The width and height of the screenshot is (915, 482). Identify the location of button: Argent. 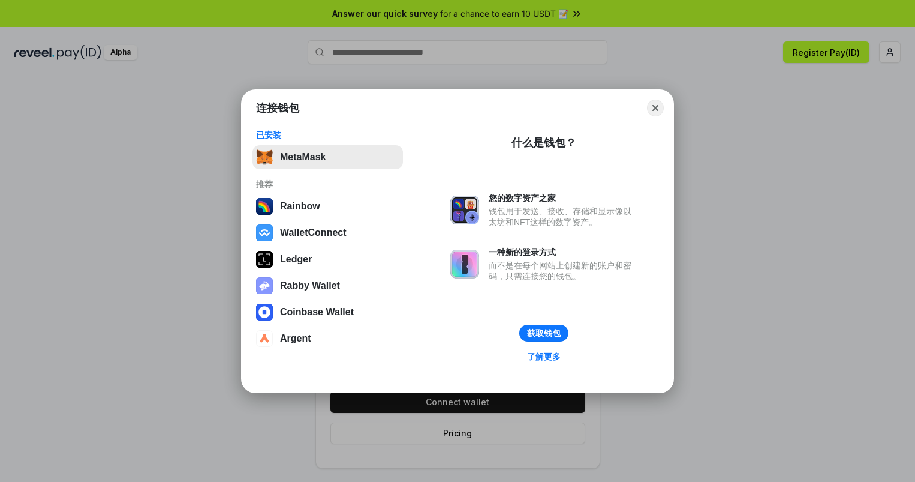
(328, 338).